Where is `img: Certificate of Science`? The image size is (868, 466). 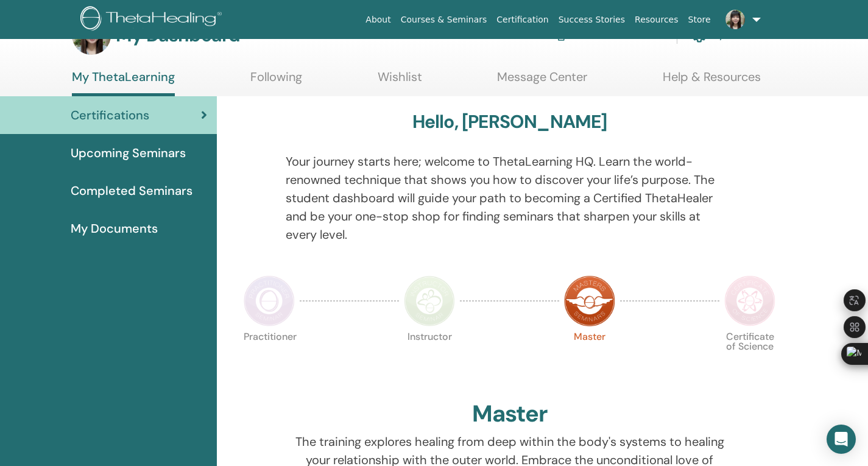 img: Certificate of Science is located at coordinates (750, 301).